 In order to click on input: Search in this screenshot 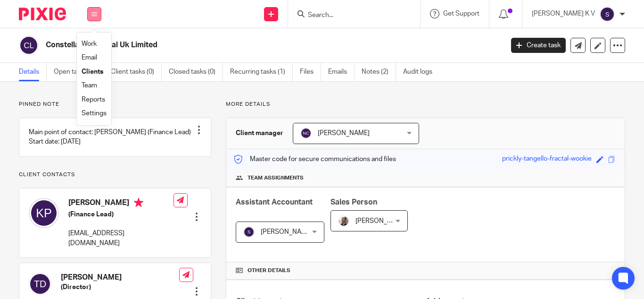, I will do `click(349, 15)`.